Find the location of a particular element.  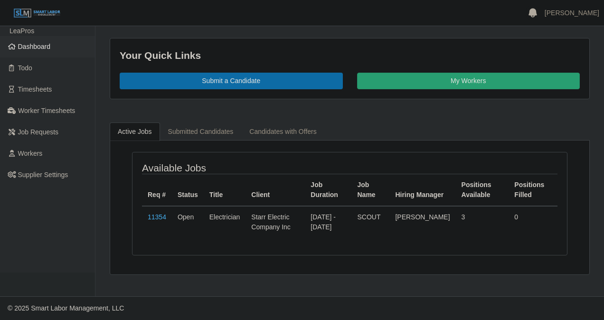

th: Status is located at coordinates (188, 190).